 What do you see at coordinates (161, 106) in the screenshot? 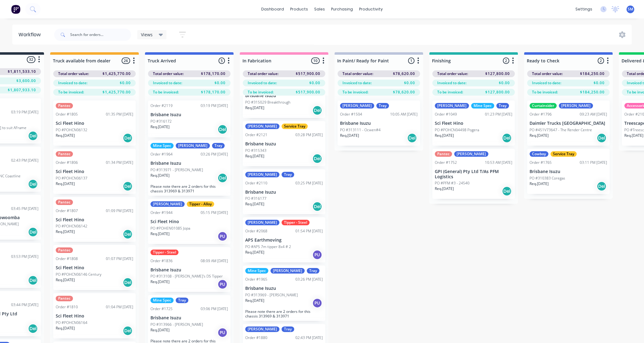
I see `div: Order #2119` at bounding box center [161, 106].